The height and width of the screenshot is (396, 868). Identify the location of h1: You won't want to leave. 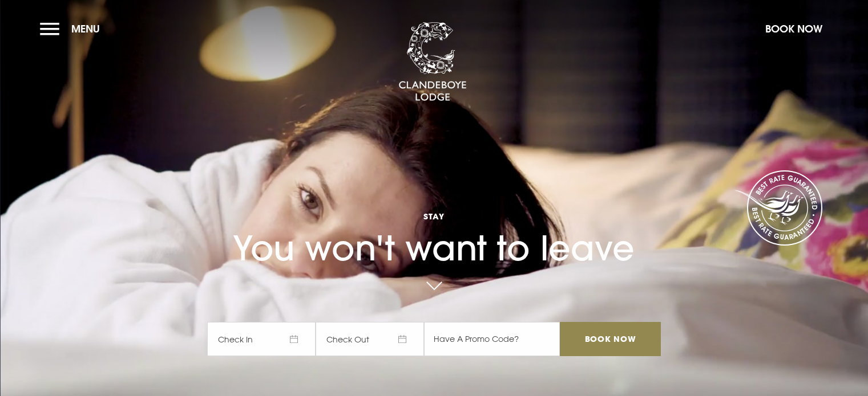
(433, 227).